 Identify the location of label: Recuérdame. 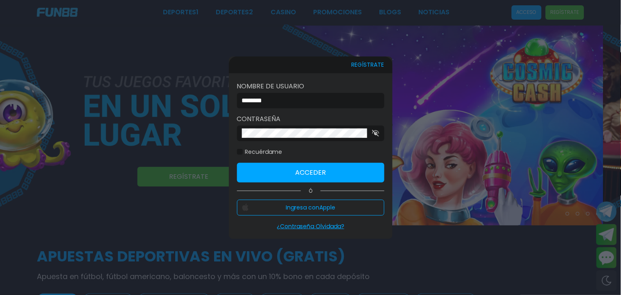
(259, 152).